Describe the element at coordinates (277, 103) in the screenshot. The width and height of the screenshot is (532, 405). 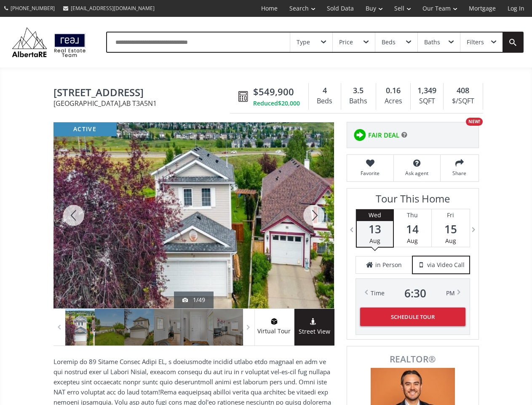
I see `div: Reduced` at that location.